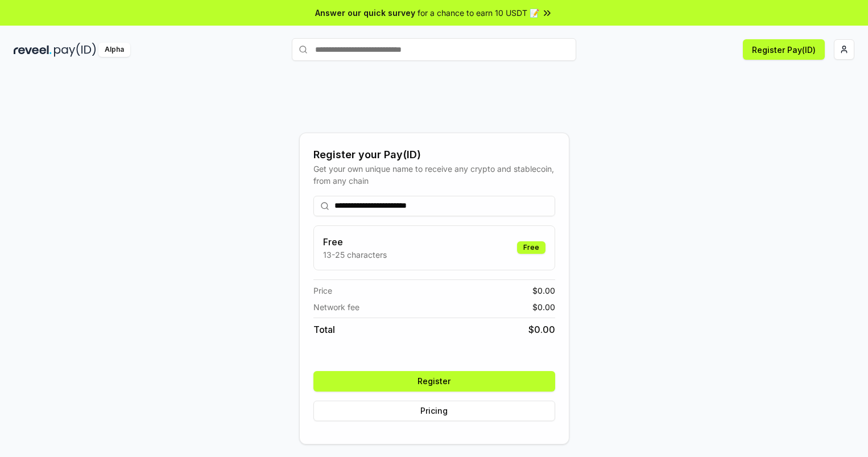  What do you see at coordinates (322, 290) in the screenshot?
I see `span: Price` at bounding box center [322, 290].